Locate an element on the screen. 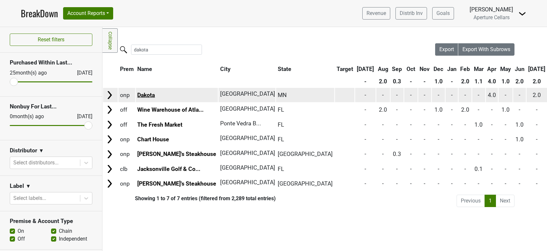  th: Dec: activate to sort column ascending is located at coordinates (439, 69).